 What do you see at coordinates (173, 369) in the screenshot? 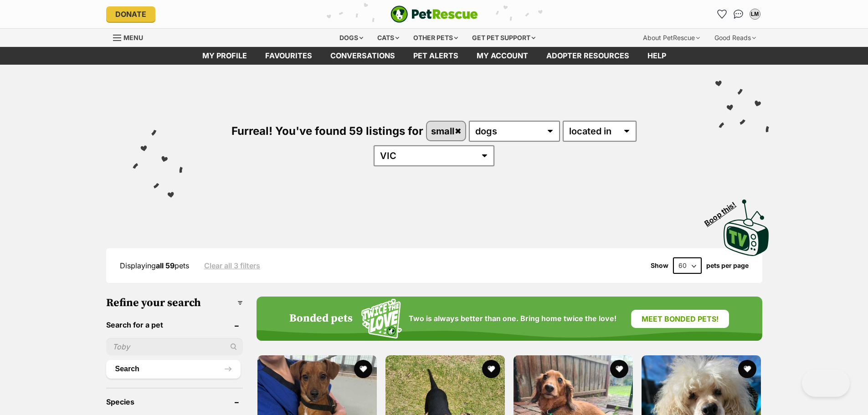
I see `button: Search` at bounding box center [173, 369].